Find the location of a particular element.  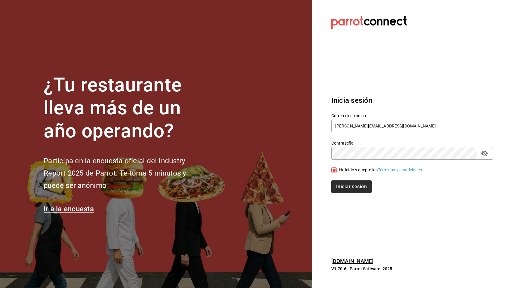

div: He leído y acepto los is located at coordinates (381, 170).